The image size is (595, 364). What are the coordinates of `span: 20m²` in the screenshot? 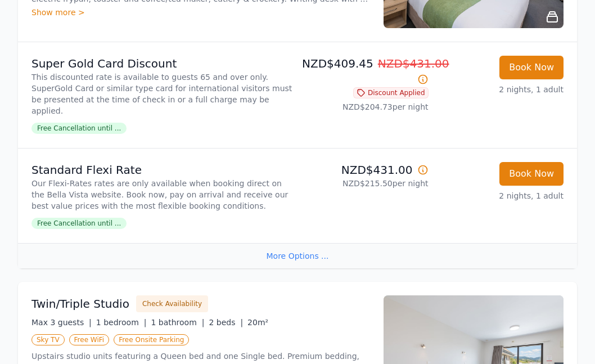 It's located at (258, 322).